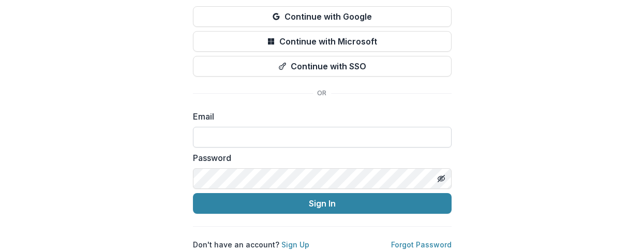 The image size is (644, 250). Describe the element at coordinates (441, 179) in the screenshot. I see `button: Toggle password visibility` at that location.